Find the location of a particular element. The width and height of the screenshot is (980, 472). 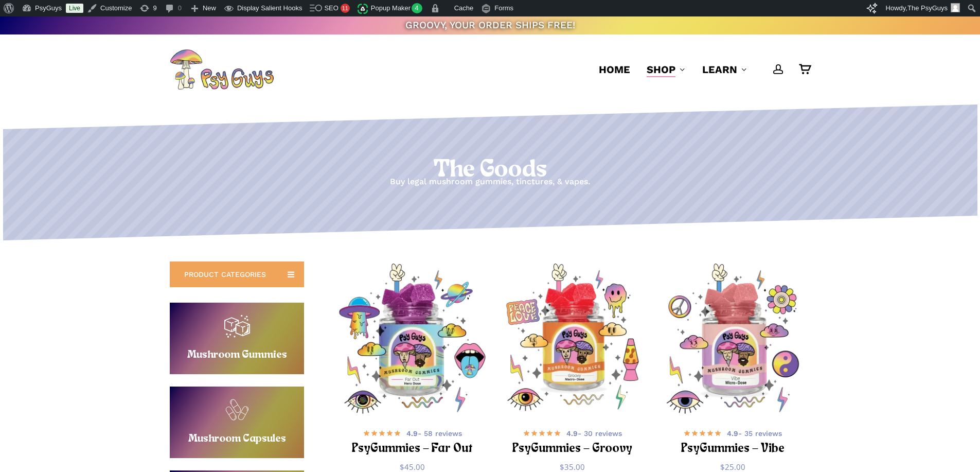

bdi: 45.00 is located at coordinates (412, 466).